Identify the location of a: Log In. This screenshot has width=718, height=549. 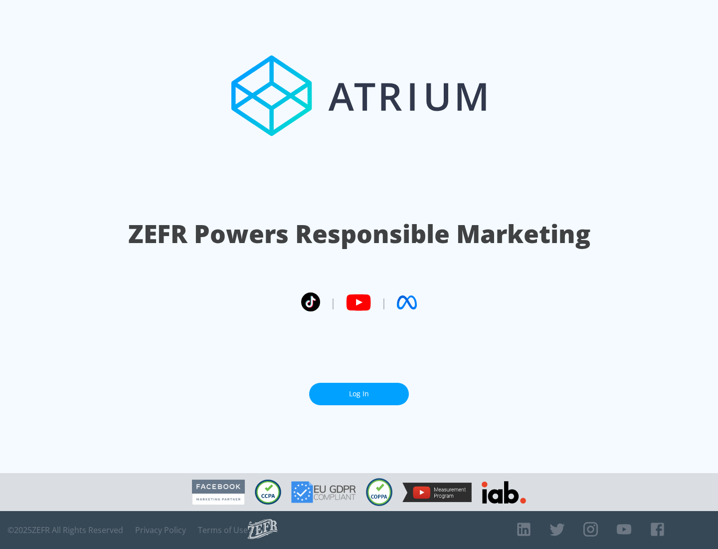
(359, 393).